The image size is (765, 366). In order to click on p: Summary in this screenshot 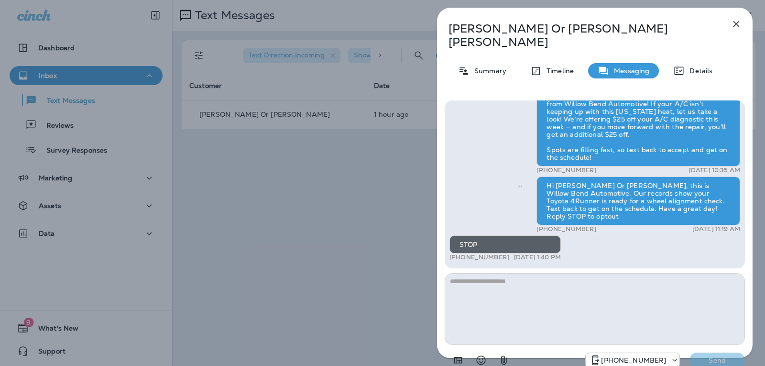, I will do `click(488, 71)`.